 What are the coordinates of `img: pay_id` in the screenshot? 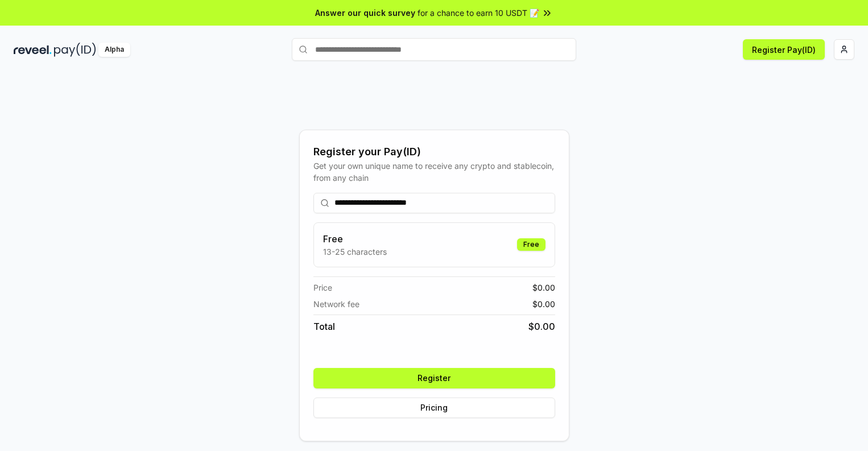 It's located at (75, 50).